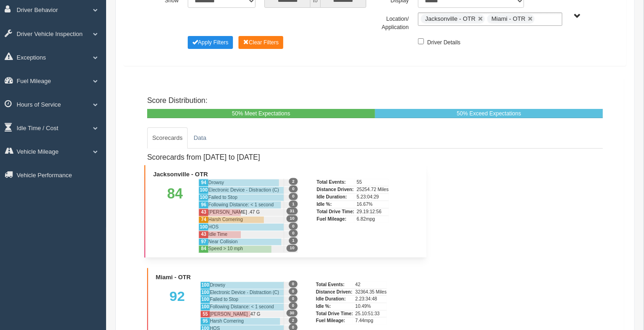  Describe the element at coordinates (371, 320) in the screenshot. I see `div: 7.44mpg` at that location.